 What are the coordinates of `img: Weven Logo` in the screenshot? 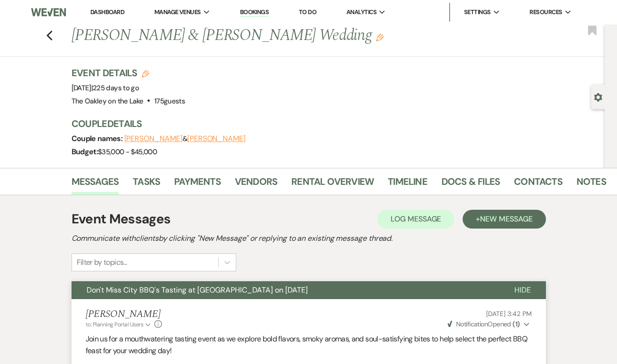 It's located at (48, 12).